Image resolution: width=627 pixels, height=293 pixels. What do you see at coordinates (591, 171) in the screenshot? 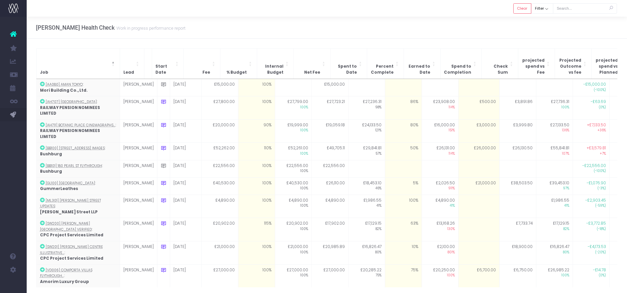
I see `span: (-100%)` at bounding box center [591, 171].